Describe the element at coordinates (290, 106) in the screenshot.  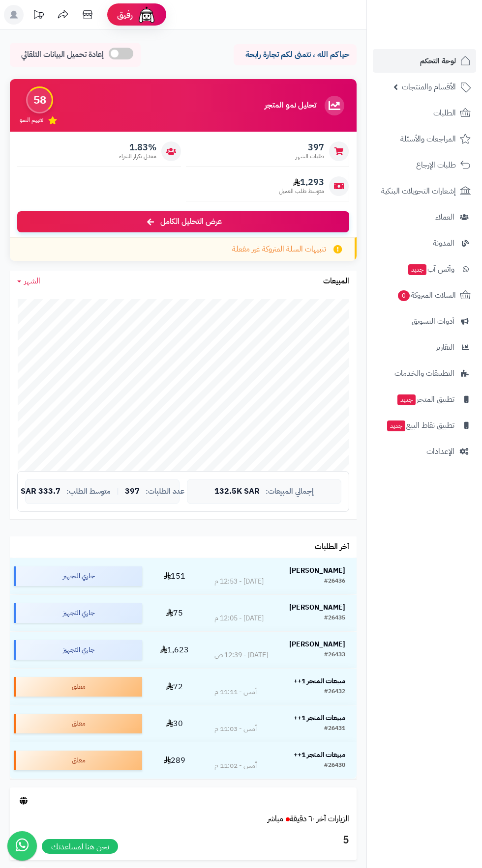
I see `h3: تحليل نمو المتجر` at that location.